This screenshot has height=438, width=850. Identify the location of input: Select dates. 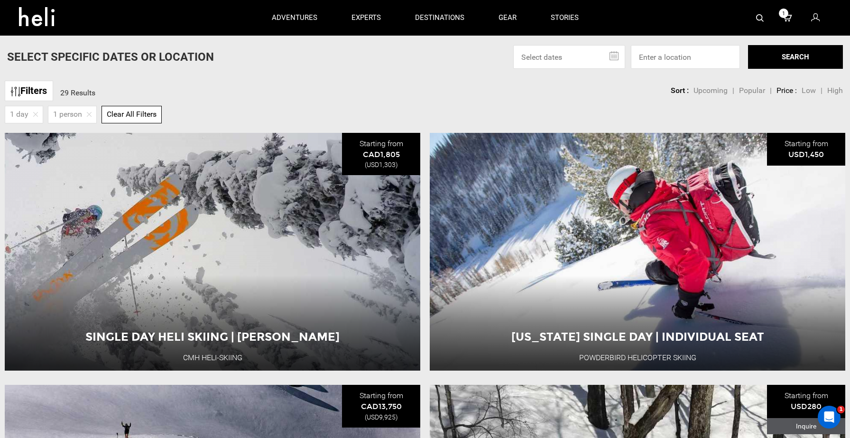
(569, 57).